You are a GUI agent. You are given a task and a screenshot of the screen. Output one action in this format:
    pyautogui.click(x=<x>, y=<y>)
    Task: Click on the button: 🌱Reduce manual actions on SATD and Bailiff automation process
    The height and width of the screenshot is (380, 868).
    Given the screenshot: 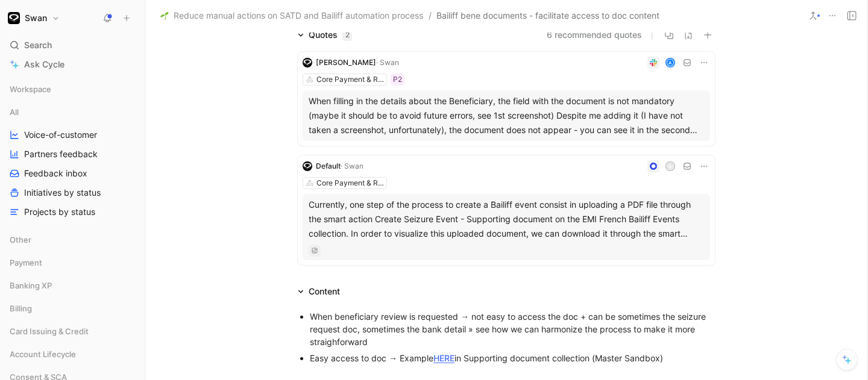 What is the action you would take?
    pyautogui.click(x=292, y=16)
    